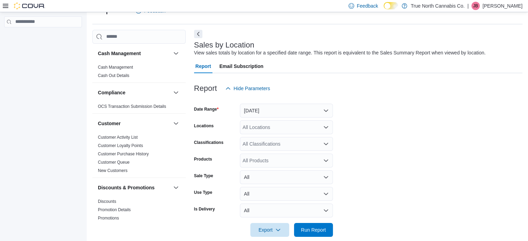  I want to click on label: Date Range, so click(206, 109).